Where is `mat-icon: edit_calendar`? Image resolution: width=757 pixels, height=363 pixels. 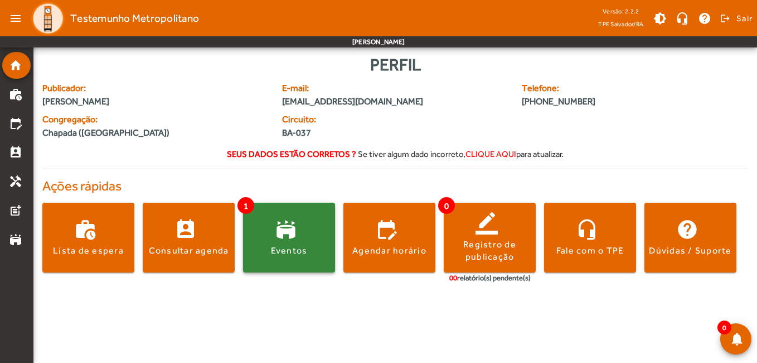 mat-icon: edit_calendar is located at coordinates (16, 123).